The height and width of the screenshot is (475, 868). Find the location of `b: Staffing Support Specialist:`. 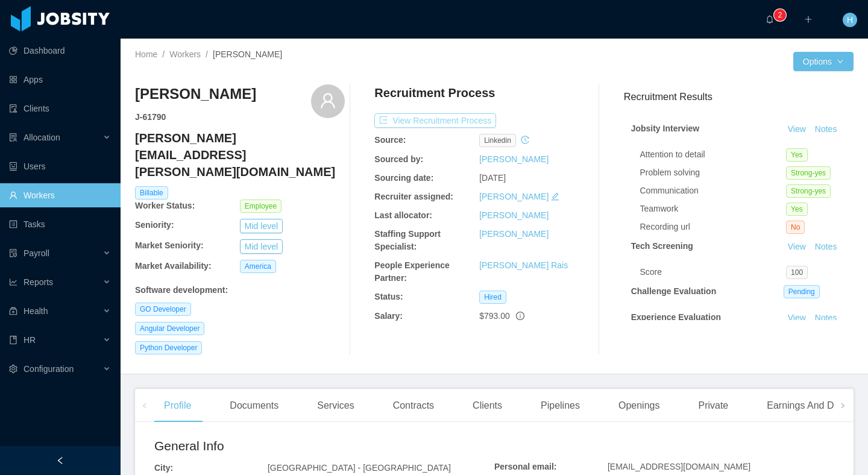

b: Staffing Support Specialist: is located at coordinates (408, 240).